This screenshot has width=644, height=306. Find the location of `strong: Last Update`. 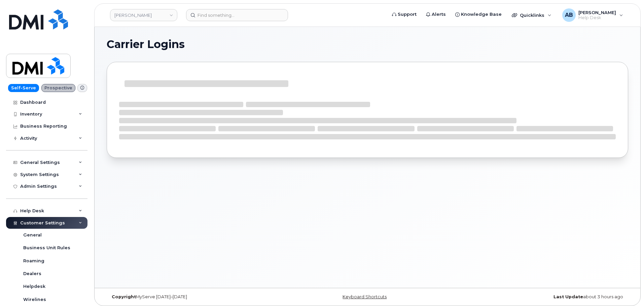

strong: Last Update is located at coordinates (568, 296).